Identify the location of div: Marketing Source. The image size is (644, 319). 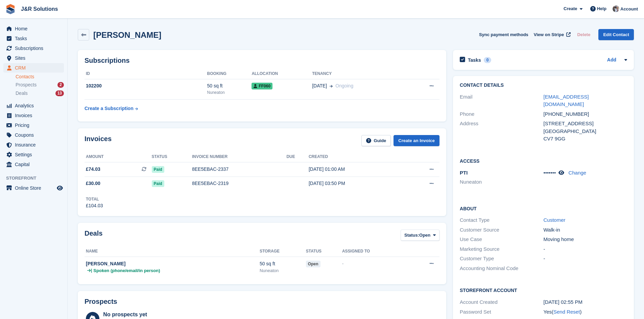
(501, 249).